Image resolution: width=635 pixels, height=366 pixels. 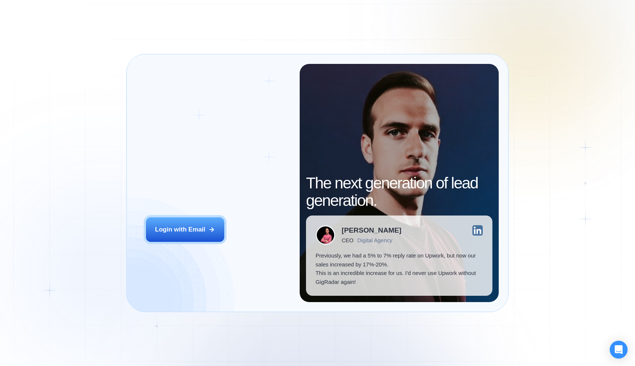 I want to click on div: Login with Email, so click(x=180, y=229).